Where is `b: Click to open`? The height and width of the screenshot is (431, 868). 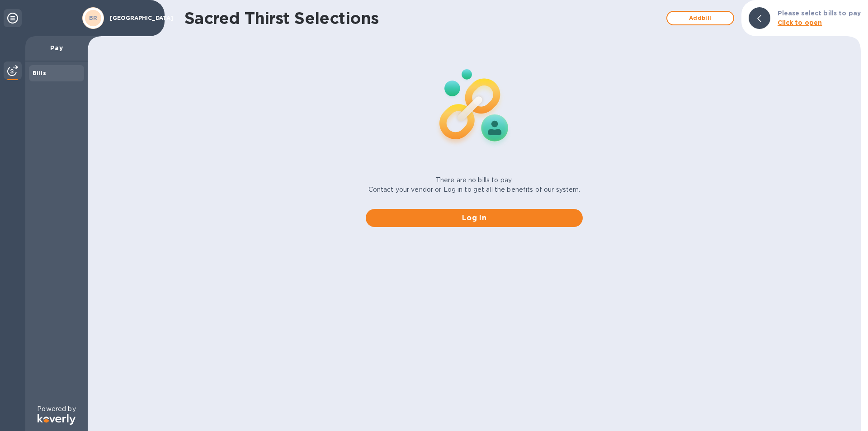 b: Click to open is located at coordinates (800, 22).